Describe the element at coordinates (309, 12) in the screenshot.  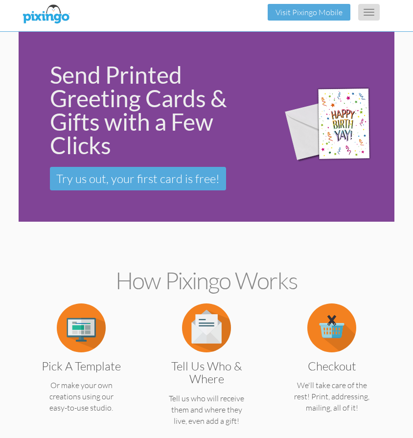
I see `a: Visit Pixingo Mobile` at that location.